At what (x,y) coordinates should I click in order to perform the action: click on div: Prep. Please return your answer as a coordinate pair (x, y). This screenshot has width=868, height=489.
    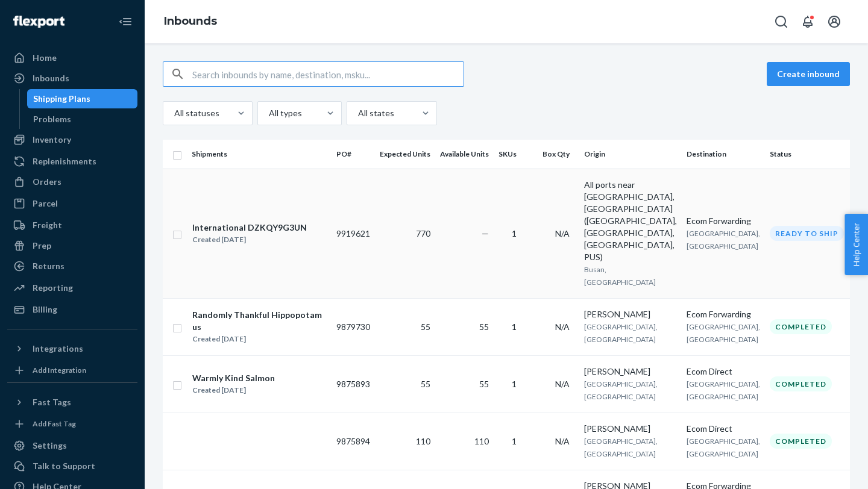
    Looking at the image, I should click on (42, 246).